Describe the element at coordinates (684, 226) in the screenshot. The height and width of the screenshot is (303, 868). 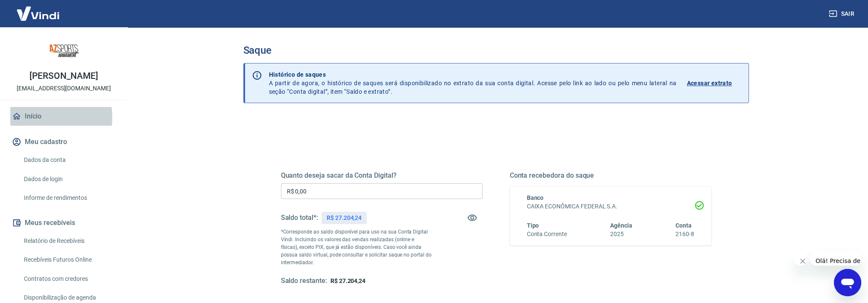
I see `span: Conta` at that location.